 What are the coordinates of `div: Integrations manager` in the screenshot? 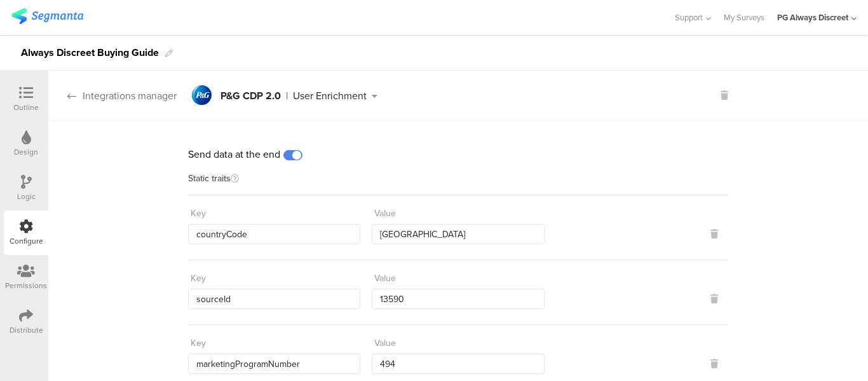 It's located at (113, 95).